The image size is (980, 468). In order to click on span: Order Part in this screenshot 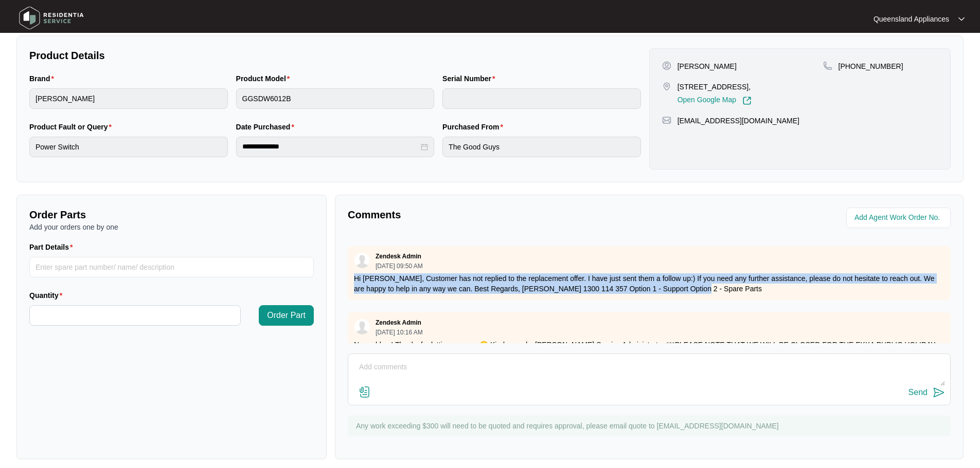, I will do `click(286, 316)`.